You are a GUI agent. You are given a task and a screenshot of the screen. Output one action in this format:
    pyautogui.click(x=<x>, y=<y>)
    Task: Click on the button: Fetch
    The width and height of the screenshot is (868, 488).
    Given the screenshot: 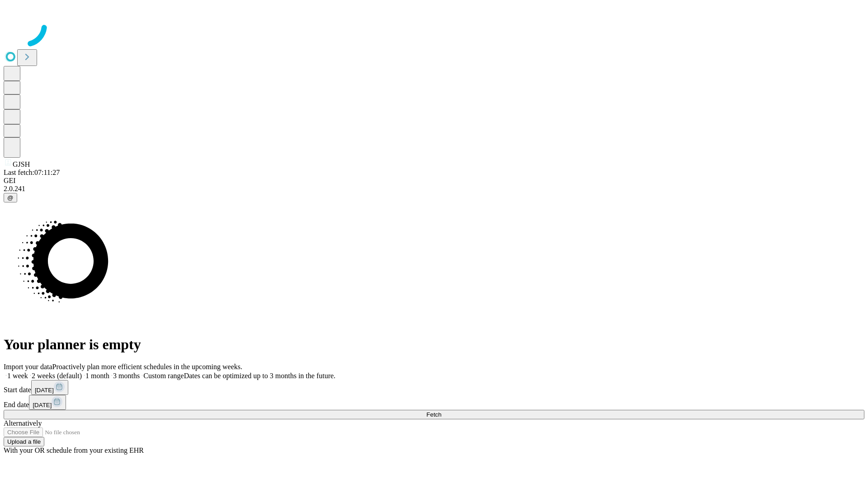 What is the action you would take?
    pyautogui.click(x=434, y=415)
    